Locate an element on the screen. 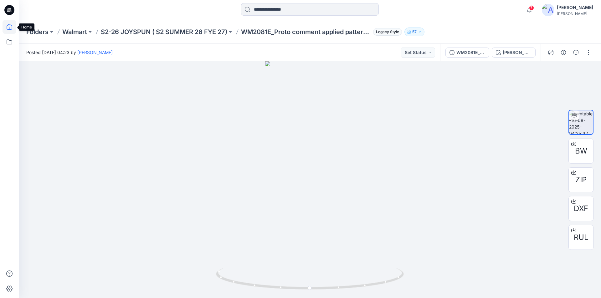  a: S2-26 JOYSPUN ( S2 SUMMER 26 FYE 27) is located at coordinates (164, 32).